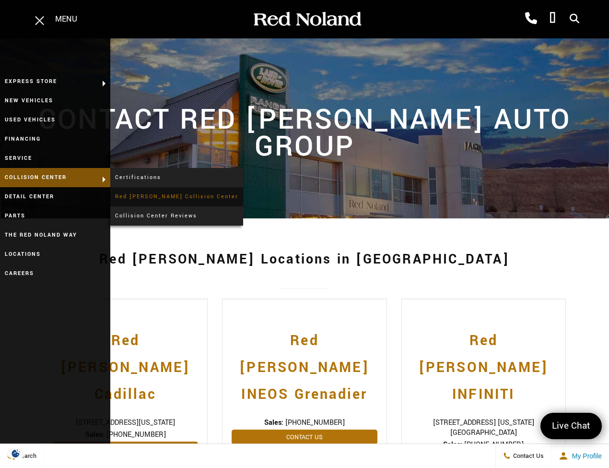 This screenshot has width=609, height=468. What do you see at coordinates (571, 425) in the screenshot?
I see `span: Live Chat` at bounding box center [571, 425].